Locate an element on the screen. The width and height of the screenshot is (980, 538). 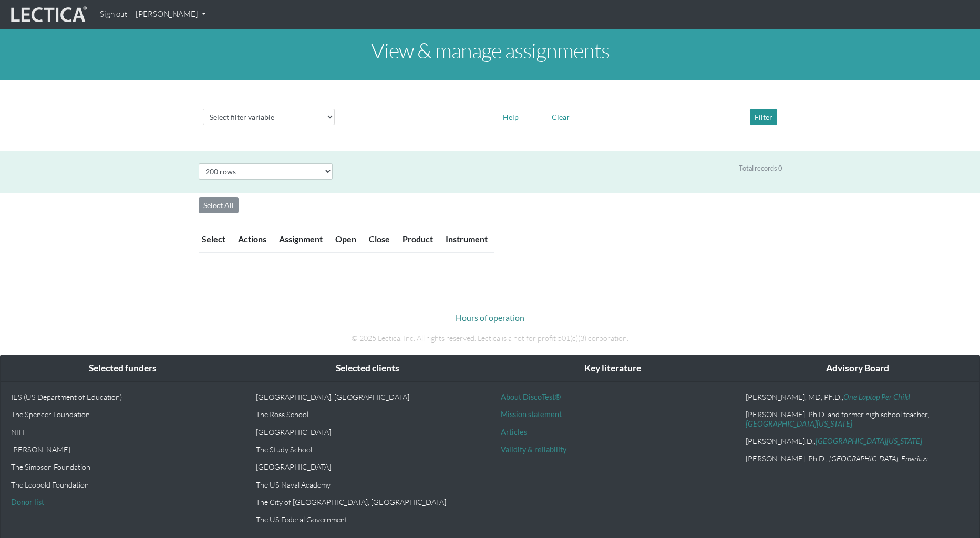
a: Hours of operation is located at coordinates (490, 317).